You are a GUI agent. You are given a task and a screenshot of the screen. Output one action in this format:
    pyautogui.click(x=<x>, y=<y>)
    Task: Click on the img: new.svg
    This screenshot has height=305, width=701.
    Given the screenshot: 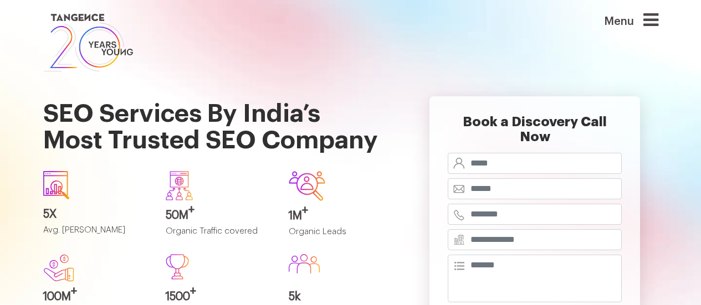 What is the action you would take?
    pyautogui.click(x=59, y=268)
    